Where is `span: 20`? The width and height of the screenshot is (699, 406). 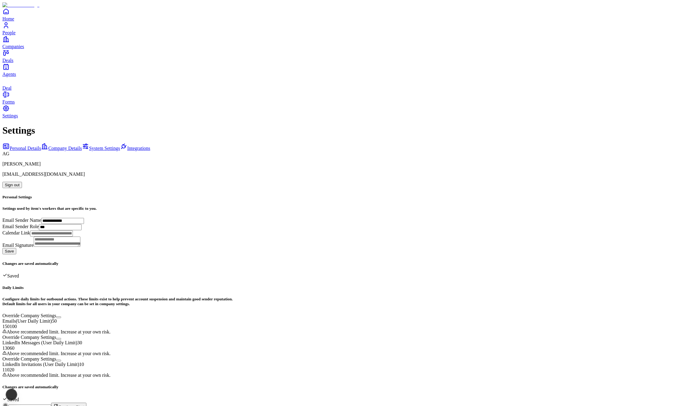 span: 20 is located at coordinates (12, 370).